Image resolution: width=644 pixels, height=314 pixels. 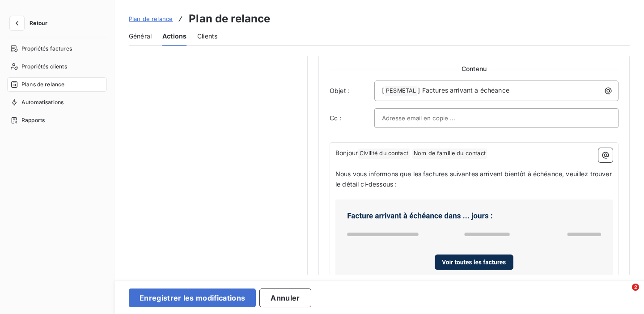 I want to click on span: Actions, so click(x=174, y=36).